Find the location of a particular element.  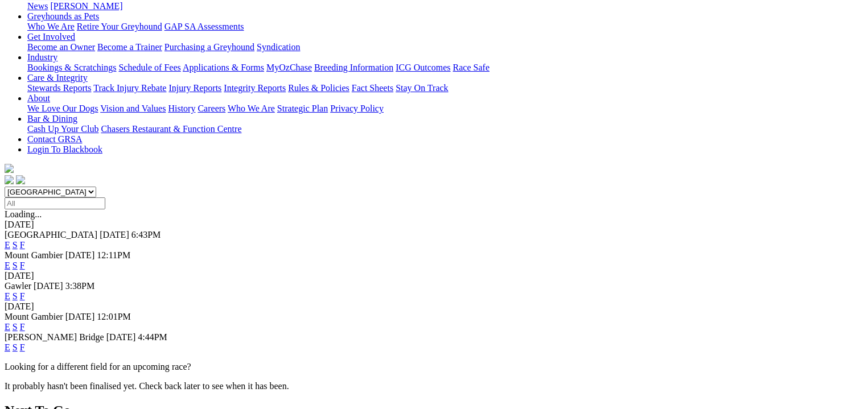

a: Injury Reports is located at coordinates (195, 87).